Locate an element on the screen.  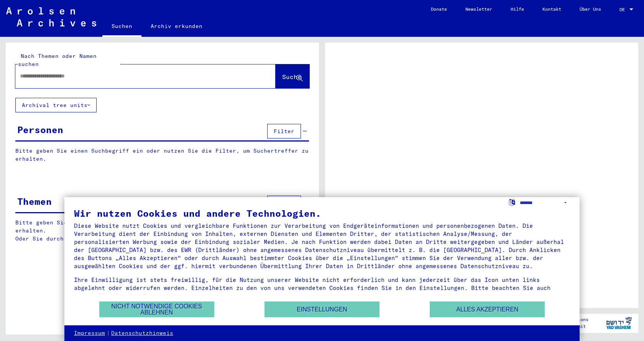
a: Suchen is located at coordinates (122, 27).